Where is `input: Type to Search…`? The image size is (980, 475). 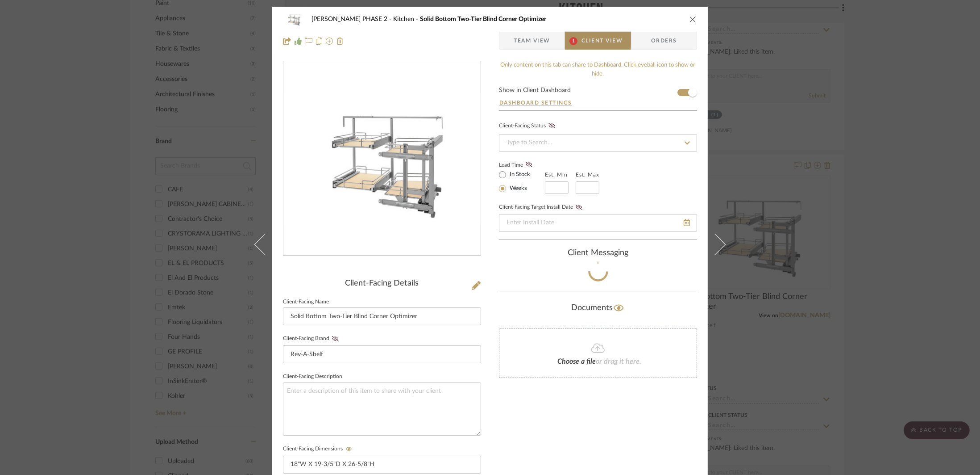 input: Type to Search… is located at coordinates (598, 143).